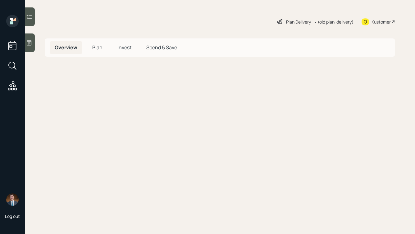 The width and height of the screenshot is (415, 234). Describe the element at coordinates (298, 22) in the screenshot. I see `div: Plan Delivery` at that location.